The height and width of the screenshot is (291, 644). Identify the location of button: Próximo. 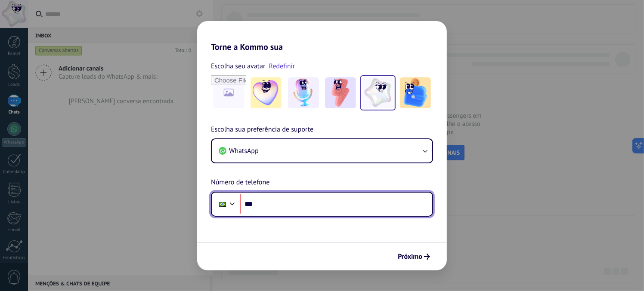
(414, 257).